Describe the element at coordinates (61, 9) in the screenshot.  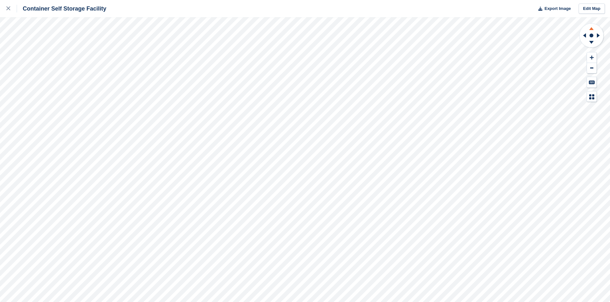
I see `div: Container Self Storage Facility` at that location.